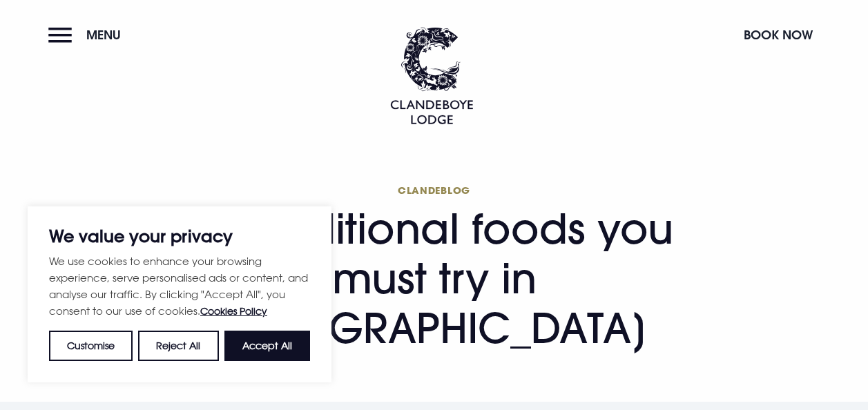 This screenshot has width=868, height=410. Describe the element at coordinates (778, 34) in the screenshot. I see `button: Book Now` at that location.